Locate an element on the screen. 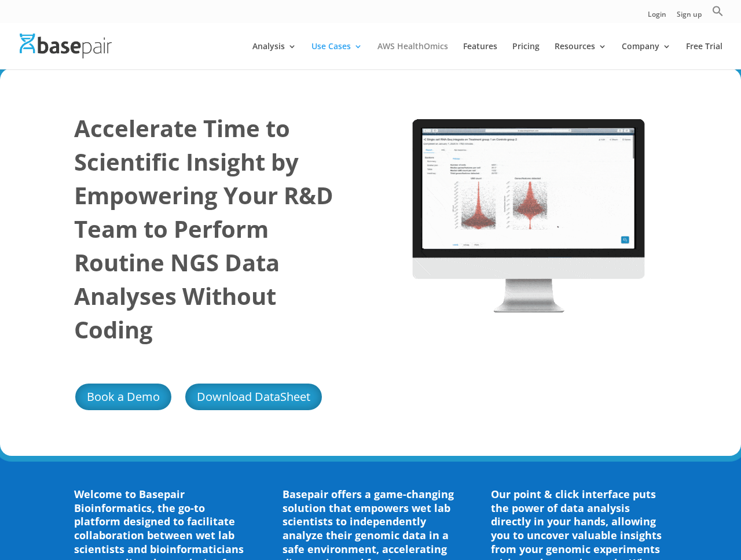  svg: Search is located at coordinates (718, 11).